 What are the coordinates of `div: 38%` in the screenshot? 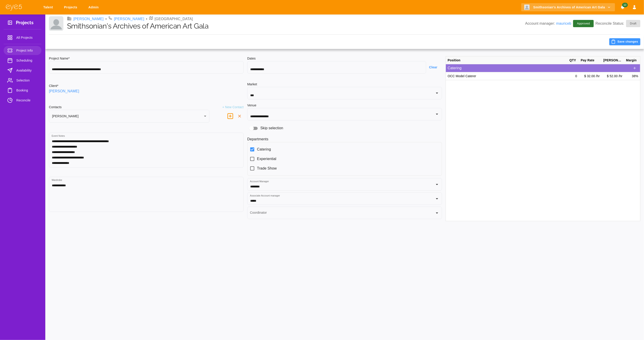 It's located at (632, 76).